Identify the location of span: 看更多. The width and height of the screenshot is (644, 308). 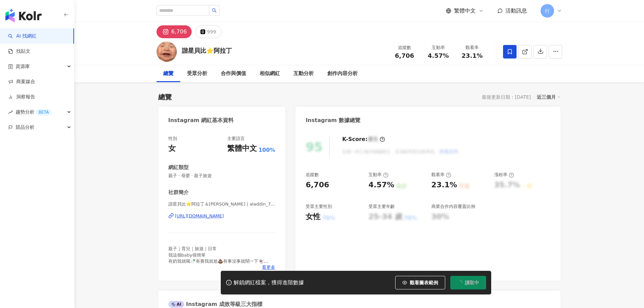
(268, 268).